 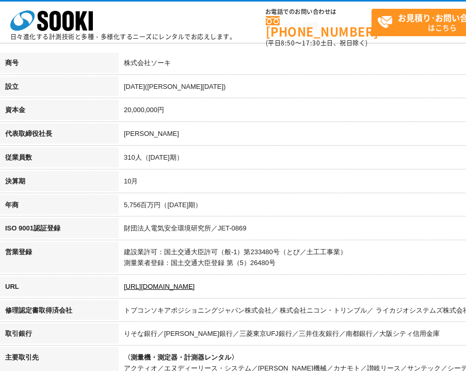 I want to click on span: お電話でのお問い合わせは, so click(x=318, y=12).